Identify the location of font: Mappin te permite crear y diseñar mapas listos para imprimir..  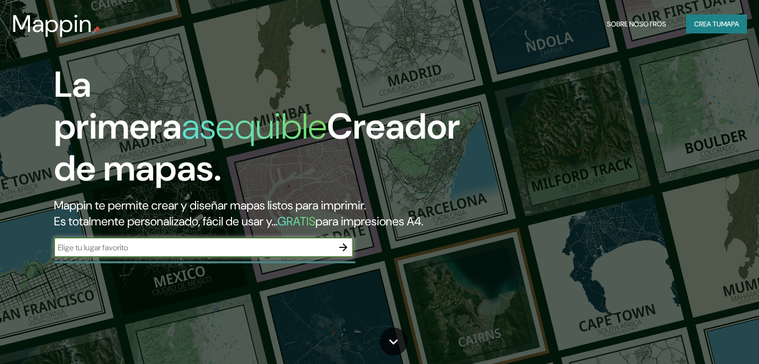
(210, 205).